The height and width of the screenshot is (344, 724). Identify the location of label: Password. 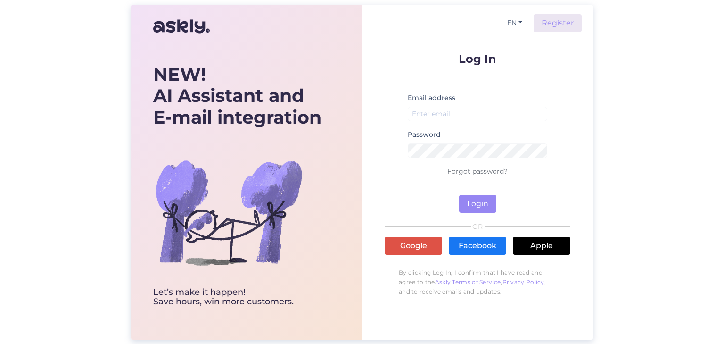
(424, 134).